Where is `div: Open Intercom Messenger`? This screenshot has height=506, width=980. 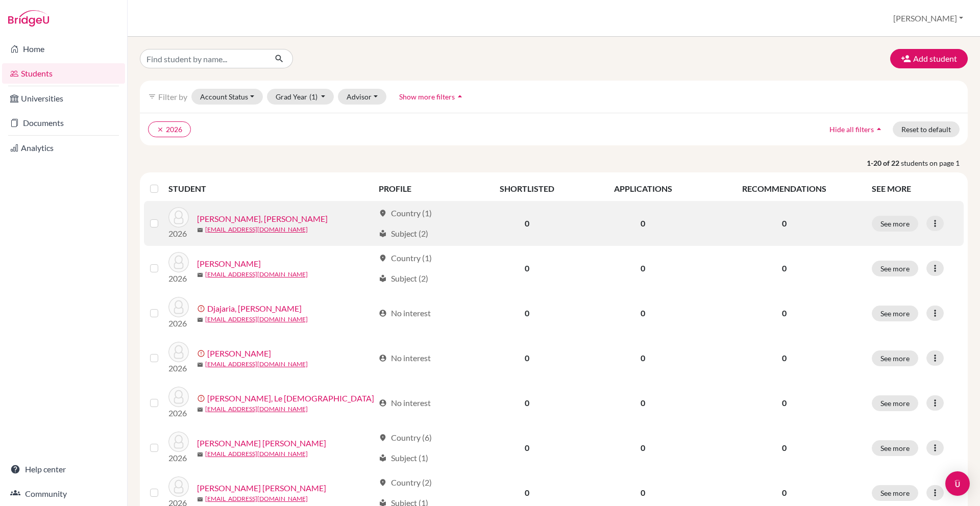
div: Open Intercom Messenger is located at coordinates (957, 483).